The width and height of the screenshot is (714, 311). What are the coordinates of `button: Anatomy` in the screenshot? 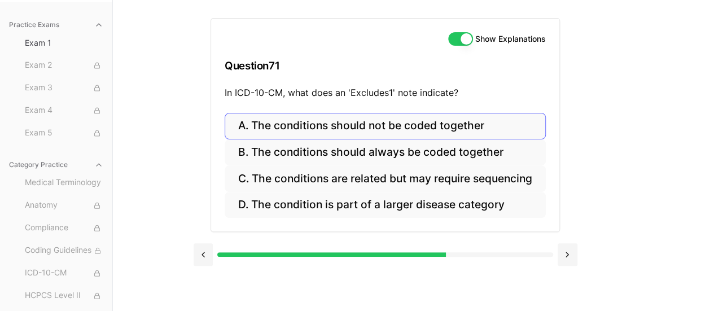 It's located at (64, 205).